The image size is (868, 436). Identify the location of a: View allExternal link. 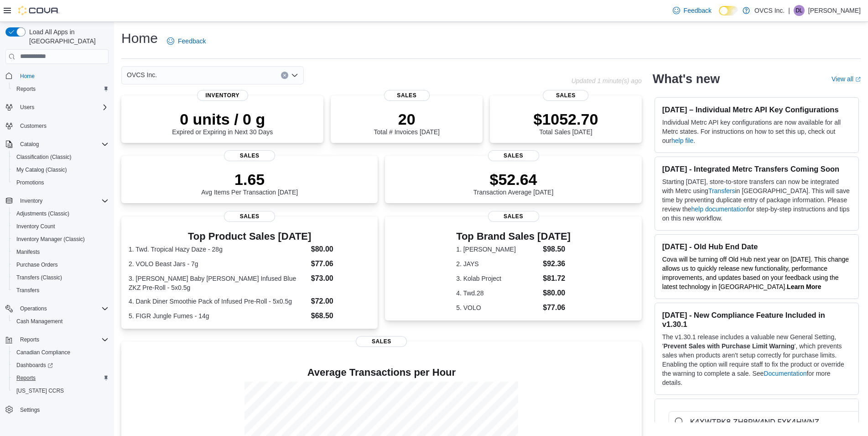
(846, 79).